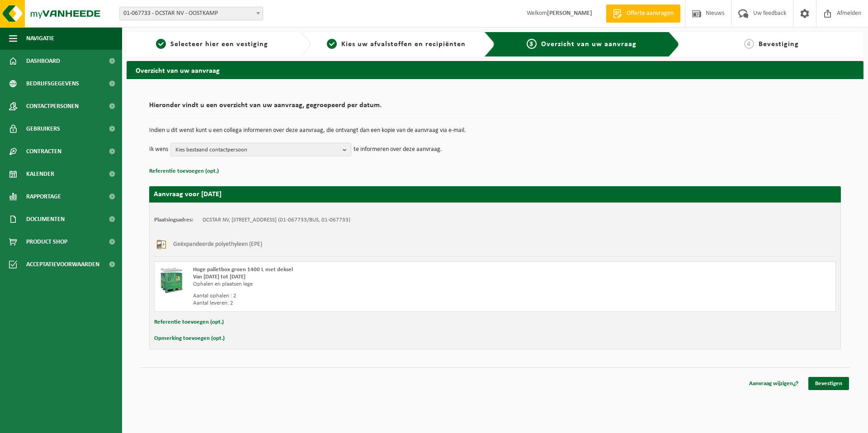 The image size is (868, 433). Describe the element at coordinates (495, 131) in the screenshot. I see `p: Indien u dit wenst kunt u een collega informeren over deze aanvraag, die ontvangt dan een kopie v...` at that location.